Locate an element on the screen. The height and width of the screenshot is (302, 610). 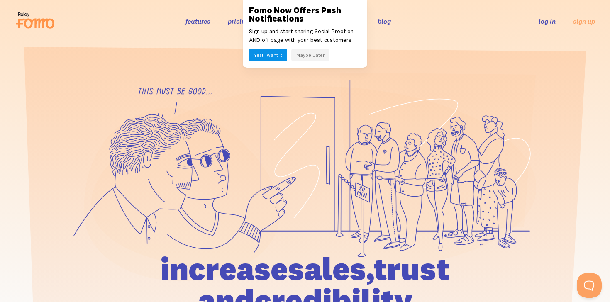
a: log in is located at coordinates (546, 21).